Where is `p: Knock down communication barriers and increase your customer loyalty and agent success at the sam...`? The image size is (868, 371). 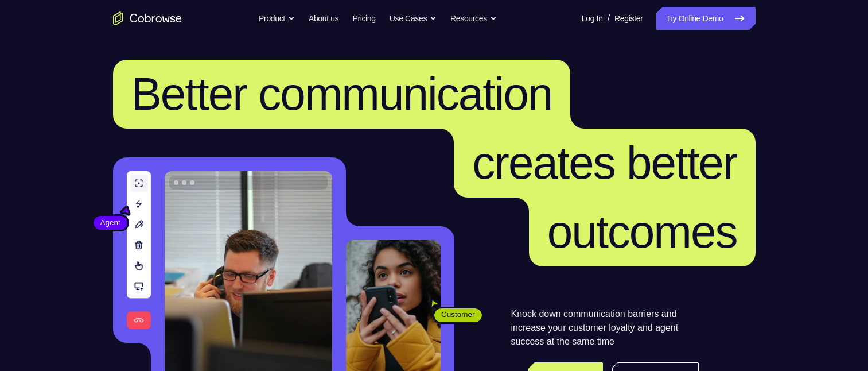 p: Knock down communication barriers and increase your customer loyalty and agent success at the sam... is located at coordinates (605, 328).